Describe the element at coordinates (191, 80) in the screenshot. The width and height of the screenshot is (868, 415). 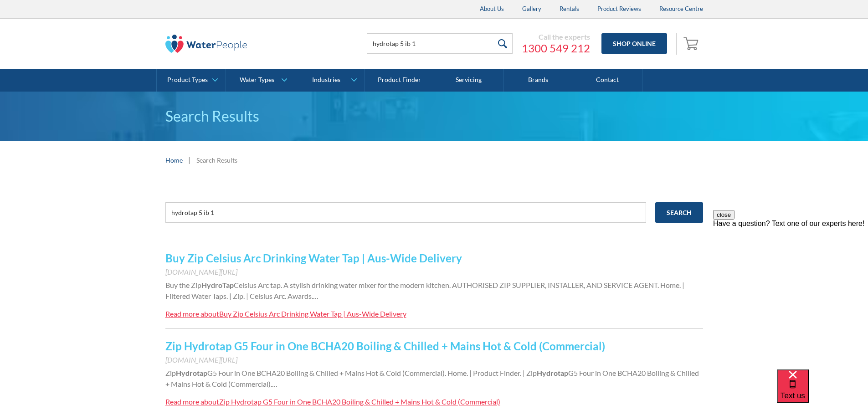
I see `a: Product Types` at that location.